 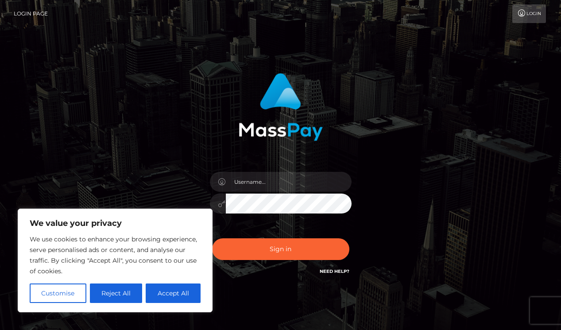 What do you see at coordinates (58, 293) in the screenshot?
I see `button: Customise` at bounding box center [58, 293].